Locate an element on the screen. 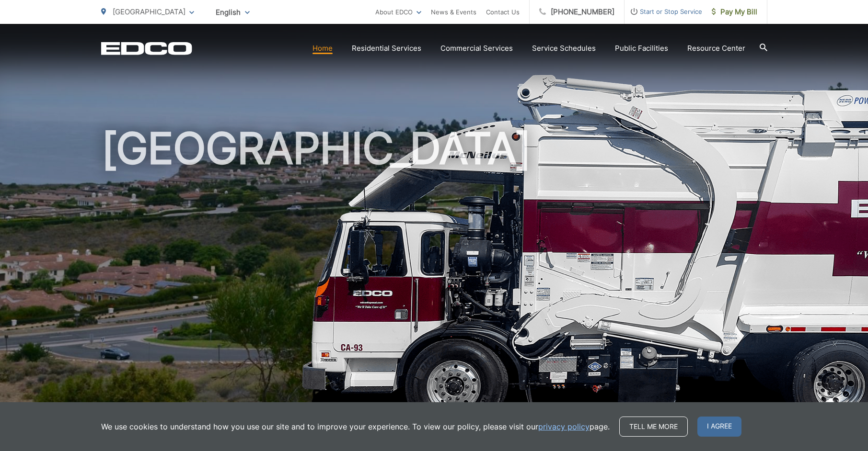 The width and height of the screenshot is (868, 451). a: About EDCO is located at coordinates (398, 12).